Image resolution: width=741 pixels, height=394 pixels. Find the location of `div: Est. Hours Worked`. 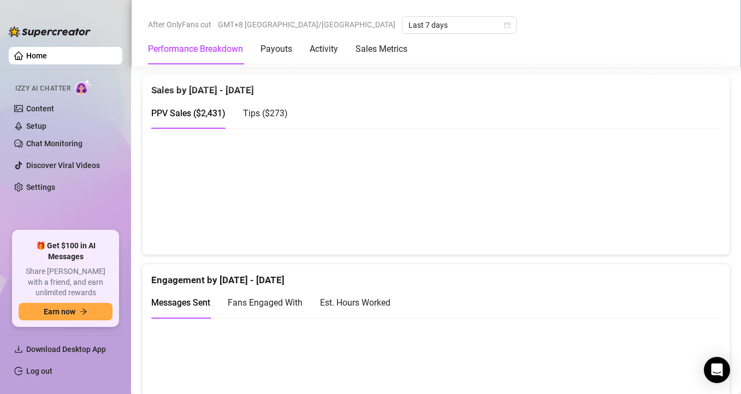

div: Est. Hours Worked is located at coordinates (355, 303).